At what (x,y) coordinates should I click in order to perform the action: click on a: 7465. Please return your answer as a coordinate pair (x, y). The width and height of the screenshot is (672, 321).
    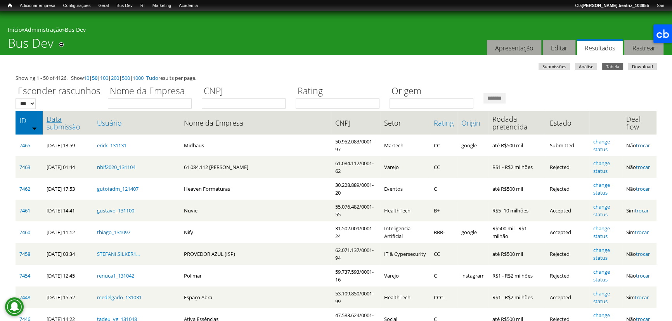
    Looking at the image, I should click on (25, 145).